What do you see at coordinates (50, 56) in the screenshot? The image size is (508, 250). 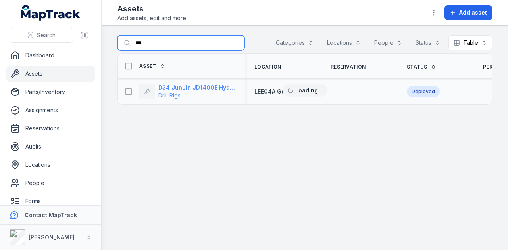 I see `a: Dashboard` at bounding box center [50, 56].